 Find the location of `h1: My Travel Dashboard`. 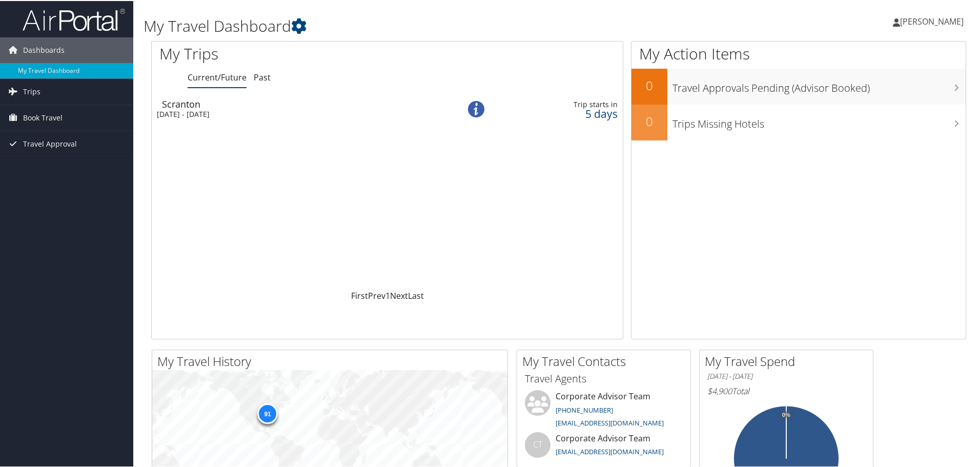

h1: My Travel Dashboard is located at coordinates (420, 25).